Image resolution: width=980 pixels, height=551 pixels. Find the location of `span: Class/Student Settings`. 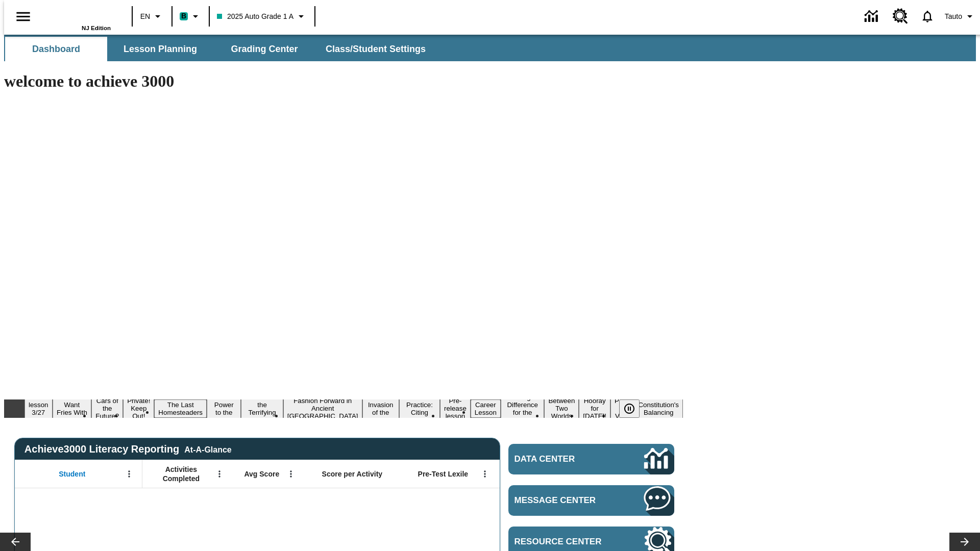

span: Class/Student Settings is located at coordinates (375, 49).